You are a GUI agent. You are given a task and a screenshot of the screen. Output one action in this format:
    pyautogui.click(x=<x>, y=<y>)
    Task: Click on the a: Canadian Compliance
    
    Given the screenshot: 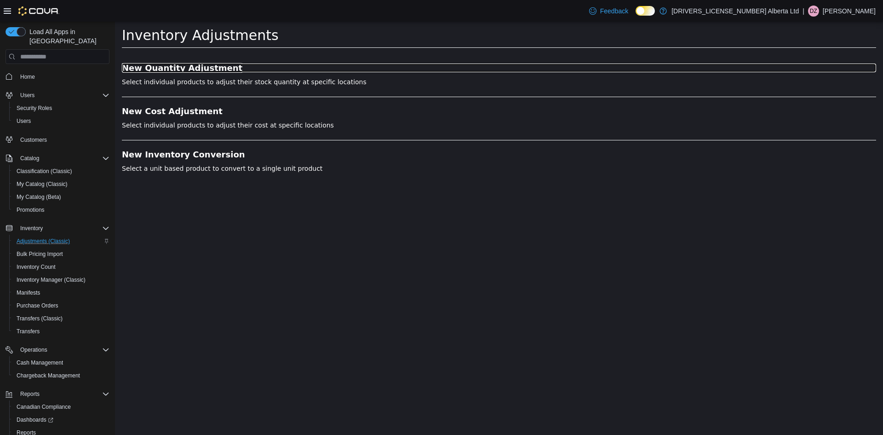 What is the action you would take?
    pyautogui.click(x=44, y=407)
    